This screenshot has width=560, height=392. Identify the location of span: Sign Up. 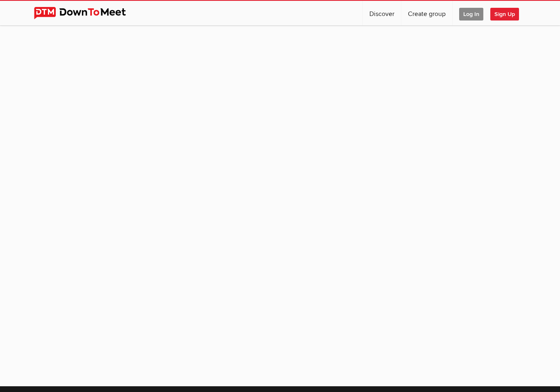
(505, 14).